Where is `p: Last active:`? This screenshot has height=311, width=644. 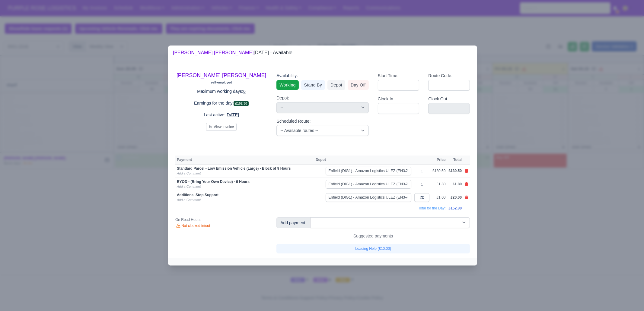 p: Last active: is located at coordinates (221, 115).